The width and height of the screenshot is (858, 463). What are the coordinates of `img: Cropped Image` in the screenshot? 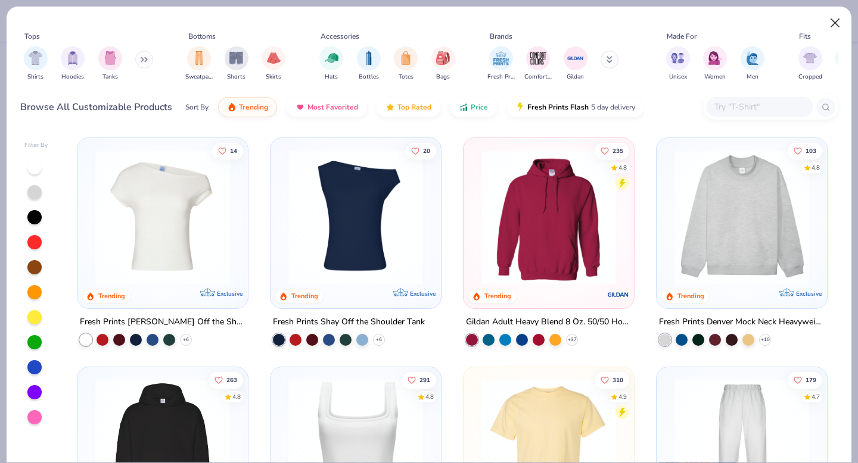 It's located at (809, 58).